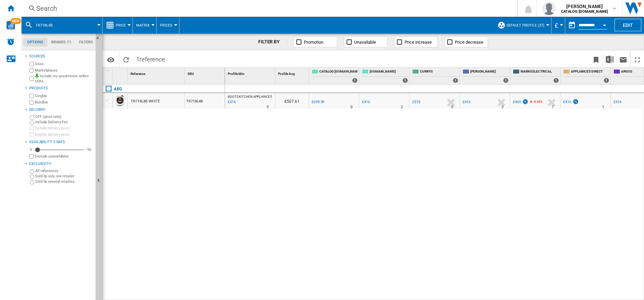 The width and height of the screenshot is (644, 300). I want to click on div: Search, so click(268, 8).